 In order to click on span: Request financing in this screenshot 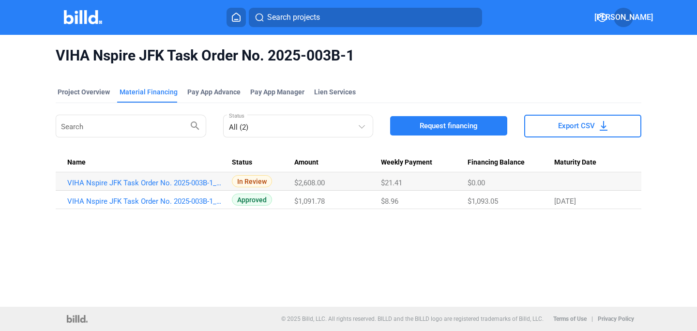, I will do `click(449, 126)`.